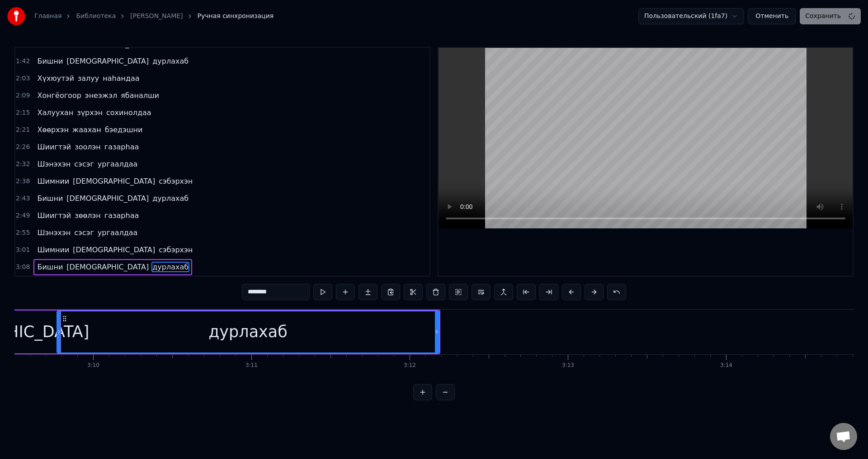  I want to click on span: ябаналши, so click(140, 96).